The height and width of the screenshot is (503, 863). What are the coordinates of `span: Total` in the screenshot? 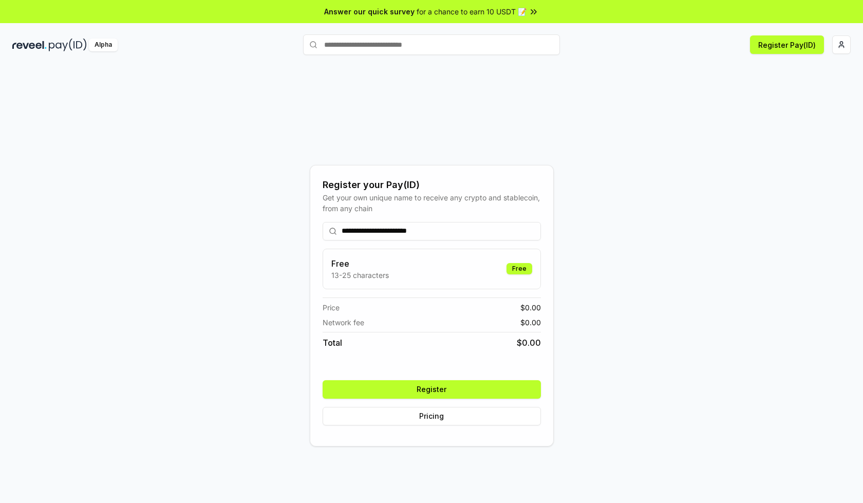 It's located at (332, 343).